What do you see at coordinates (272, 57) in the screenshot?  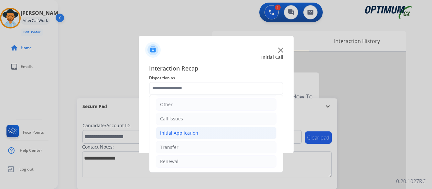 I see `span: Initial Call` at bounding box center [272, 57].